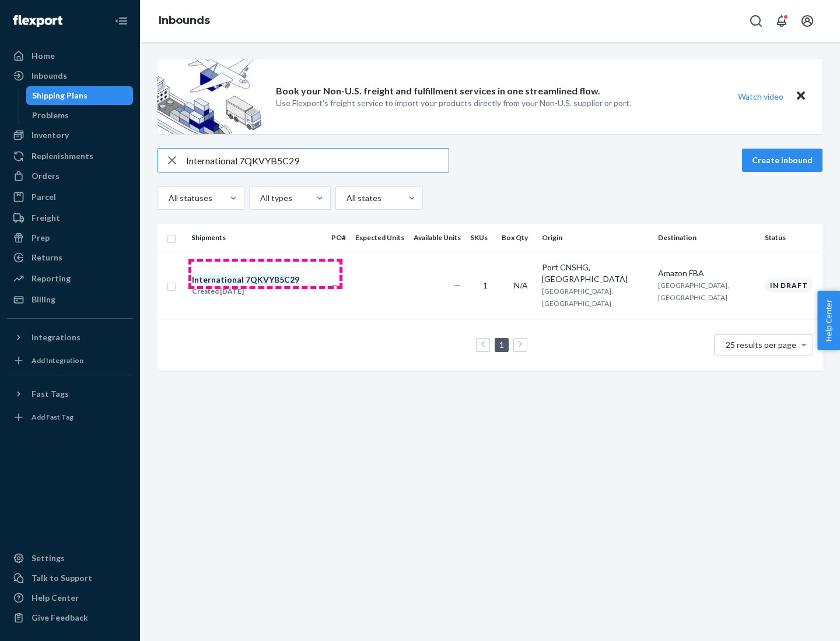  Describe the element at coordinates (57, 360) in the screenshot. I see `div: Add Integration` at that location.